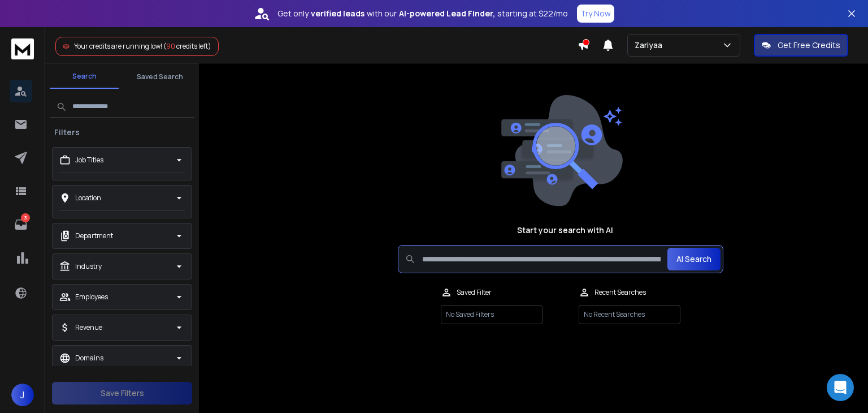 The width and height of the screenshot is (868, 413). Describe the element at coordinates (620, 293) in the screenshot. I see `p: Recent Searches` at that location.